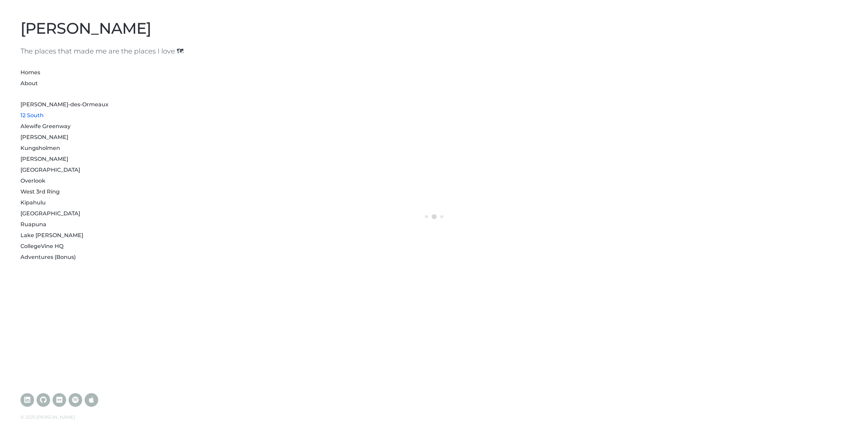 This screenshot has width=868, height=433. I want to click on h1: The places that made me are the places I love 🗺, so click(131, 51).